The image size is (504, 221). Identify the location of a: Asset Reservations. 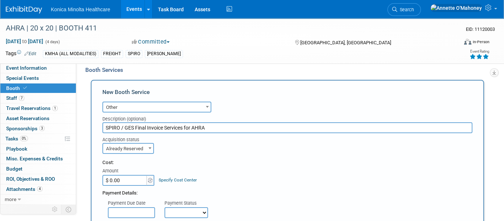
(38, 118).